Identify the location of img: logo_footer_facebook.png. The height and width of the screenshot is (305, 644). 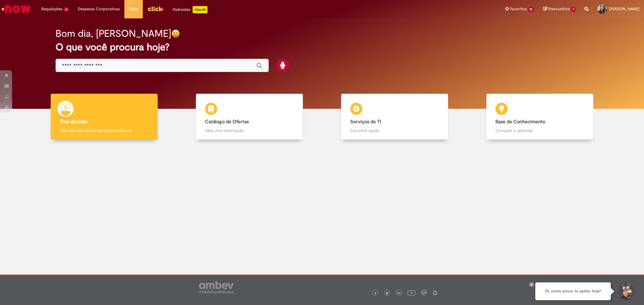
(375, 293).